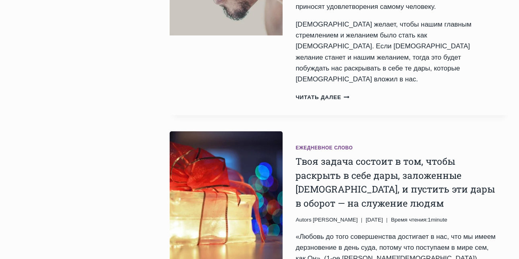 The width and height of the screenshot is (519, 259). Describe the element at coordinates (419, 220) in the screenshot. I see `span: 1` at that location.